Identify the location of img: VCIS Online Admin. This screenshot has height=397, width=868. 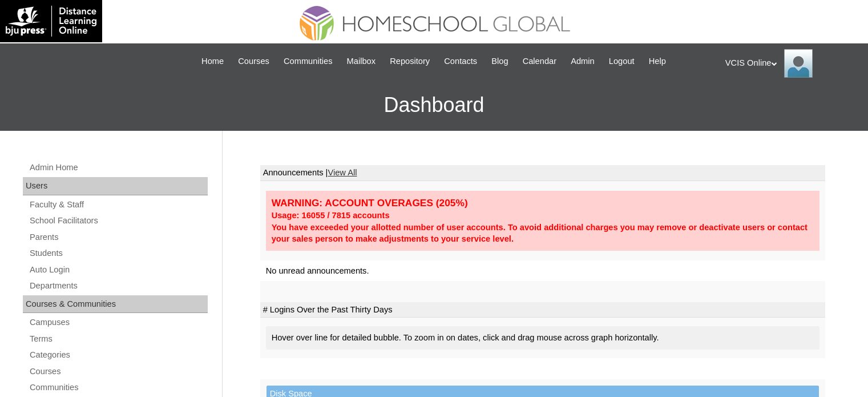
(798, 64).